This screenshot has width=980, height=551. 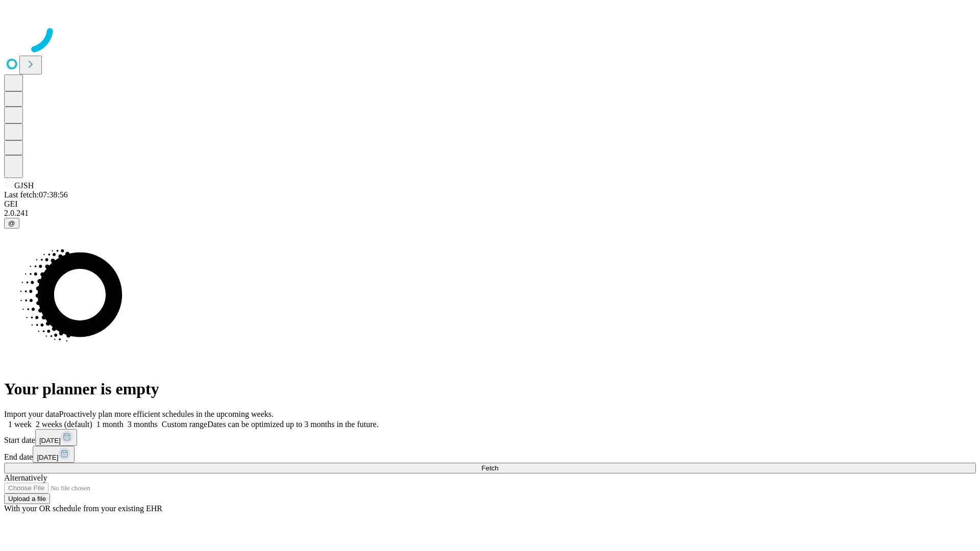 What do you see at coordinates (143, 424) in the screenshot?
I see `span: 3 months` at bounding box center [143, 424].